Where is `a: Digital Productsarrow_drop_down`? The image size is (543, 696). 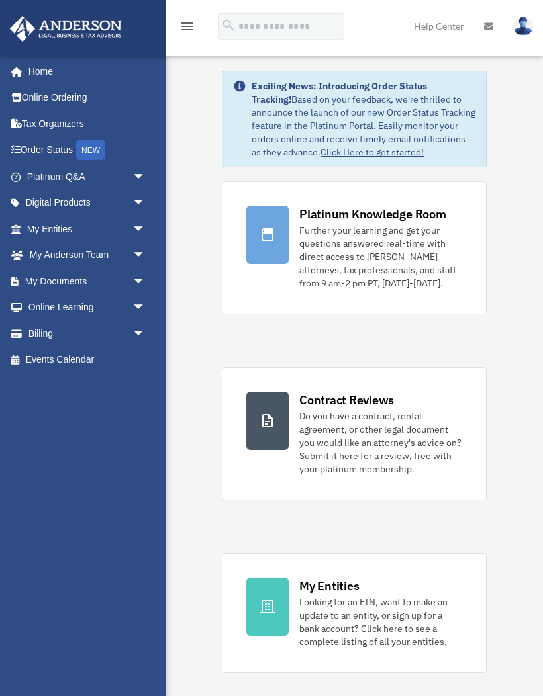 a: Digital Productsarrow_drop_down is located at coordinates (87, 203).